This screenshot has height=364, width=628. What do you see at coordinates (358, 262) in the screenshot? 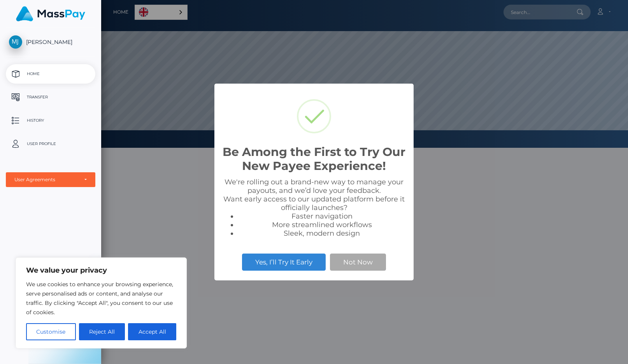
I see `button: Not Now` at bounding box center [358, 262].